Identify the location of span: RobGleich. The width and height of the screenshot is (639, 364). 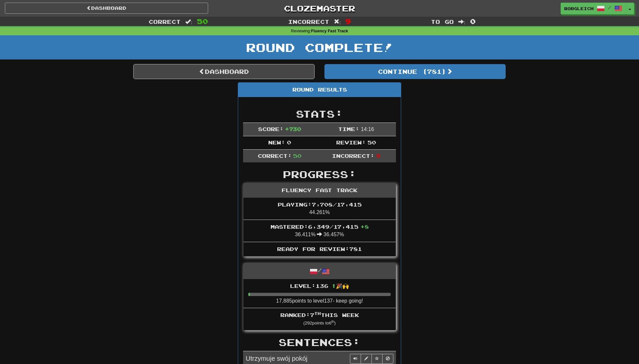
(579, 9).